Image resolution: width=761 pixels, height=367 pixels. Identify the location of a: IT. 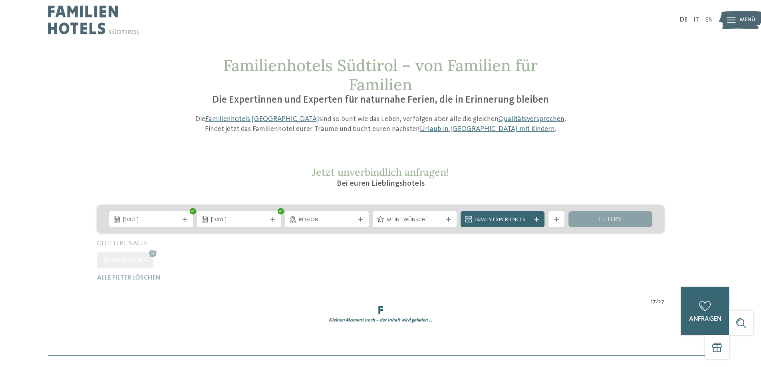
(697, 20).